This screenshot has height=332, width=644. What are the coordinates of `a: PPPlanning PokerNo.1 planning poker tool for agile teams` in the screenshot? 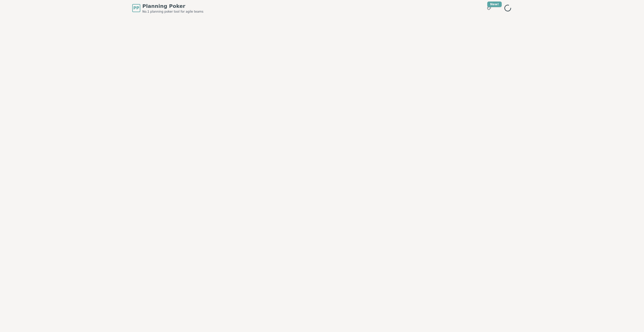 It's located at (168, 8).